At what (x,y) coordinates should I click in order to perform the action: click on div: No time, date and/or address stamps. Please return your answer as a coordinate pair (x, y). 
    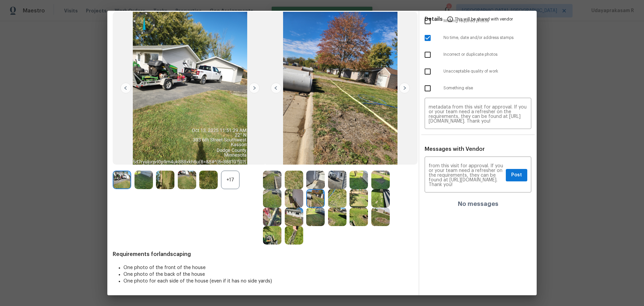
    Looking at the image, I should click on (478, 38).